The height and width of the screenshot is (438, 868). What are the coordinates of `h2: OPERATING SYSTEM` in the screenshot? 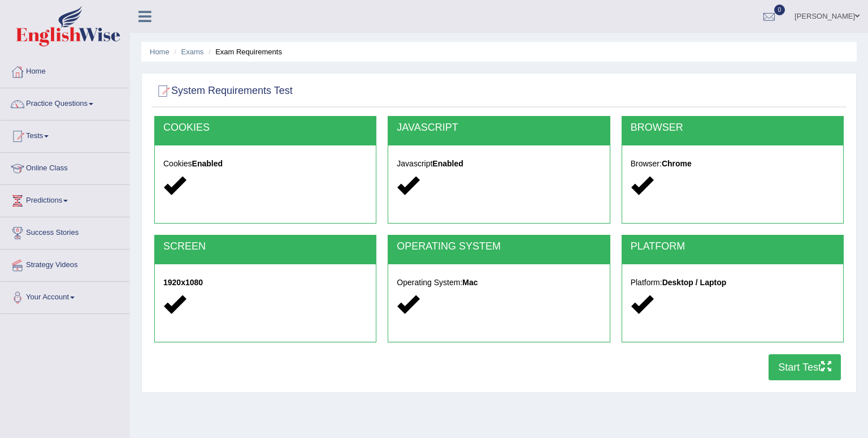 It's located at (499, 246).